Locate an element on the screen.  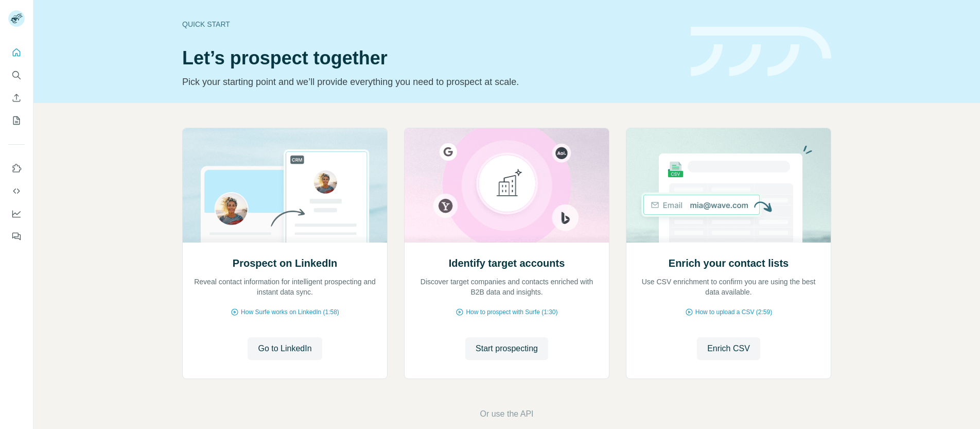
button: Use Surfe on LinkedIn is located at coordinates (17, 169).